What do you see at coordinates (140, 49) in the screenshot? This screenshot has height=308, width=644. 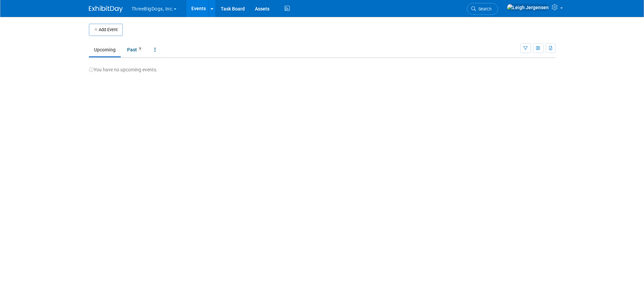 I see `span: 9` at bounding box center [140, 49].